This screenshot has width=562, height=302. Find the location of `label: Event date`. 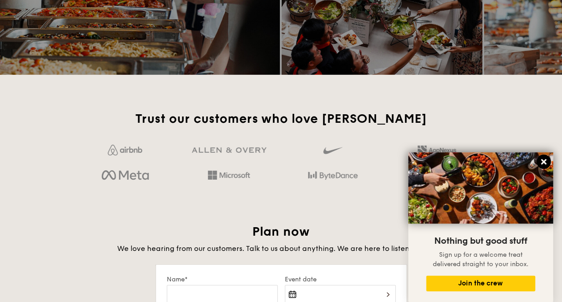

label: Event date is located at coordinates (341, 279).